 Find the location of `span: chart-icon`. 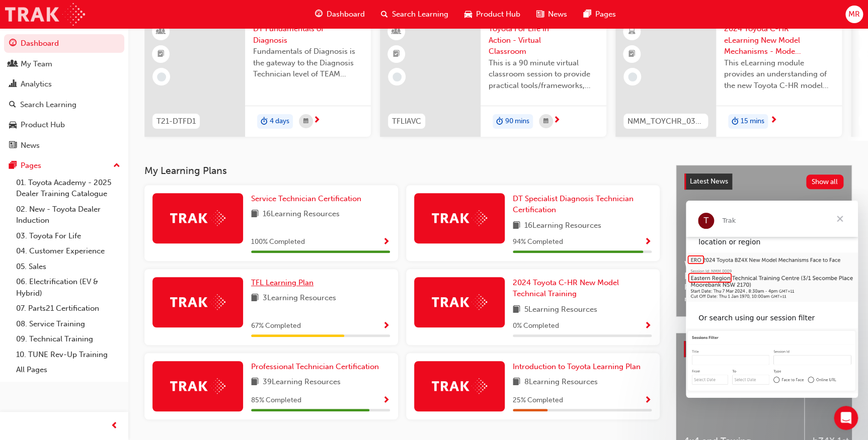

span: chart-icon is located at coordinates (12, 85).